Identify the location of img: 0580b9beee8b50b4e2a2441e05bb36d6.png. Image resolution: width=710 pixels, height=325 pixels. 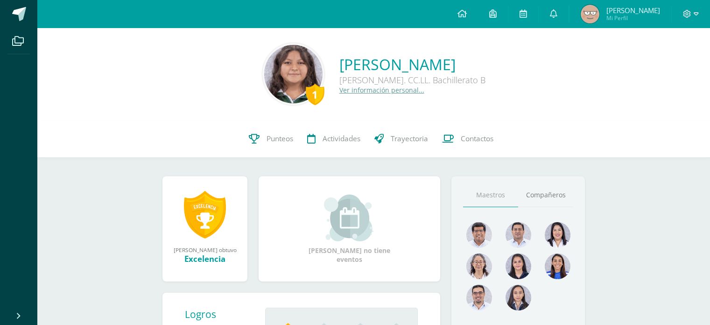
(557, 234).